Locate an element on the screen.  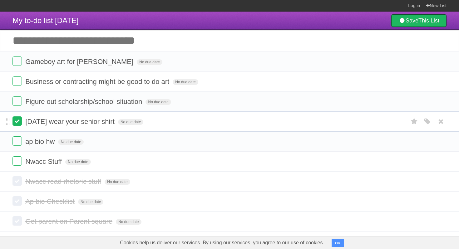
a: SaveThis List is located at coordinates (419, 21).